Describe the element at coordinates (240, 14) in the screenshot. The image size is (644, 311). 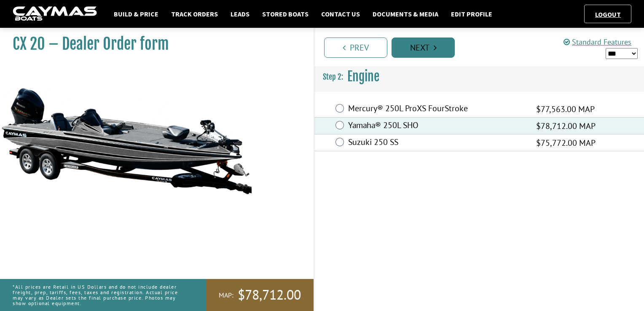
I see `a: Leads` at that location.